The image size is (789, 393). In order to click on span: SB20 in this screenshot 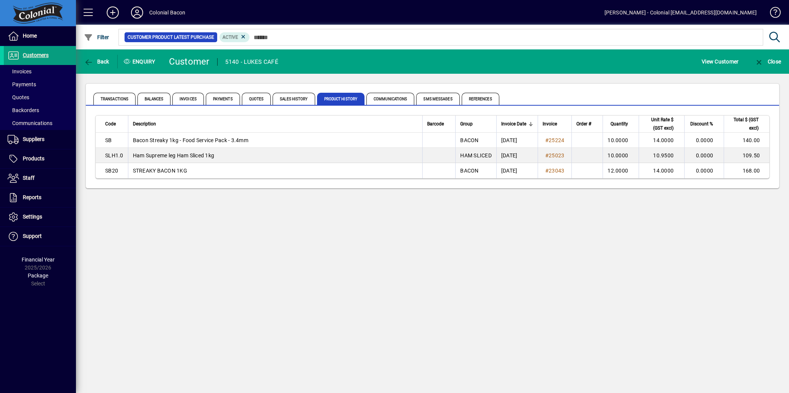, I will do `click(112, 170)`.